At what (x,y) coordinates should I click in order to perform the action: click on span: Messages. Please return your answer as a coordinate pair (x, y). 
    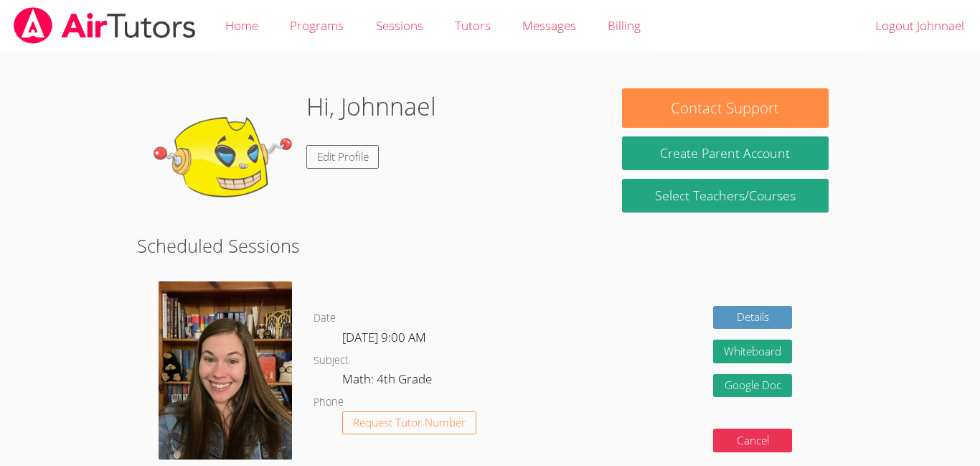
    Looking at the image, I should click on (549, 26).